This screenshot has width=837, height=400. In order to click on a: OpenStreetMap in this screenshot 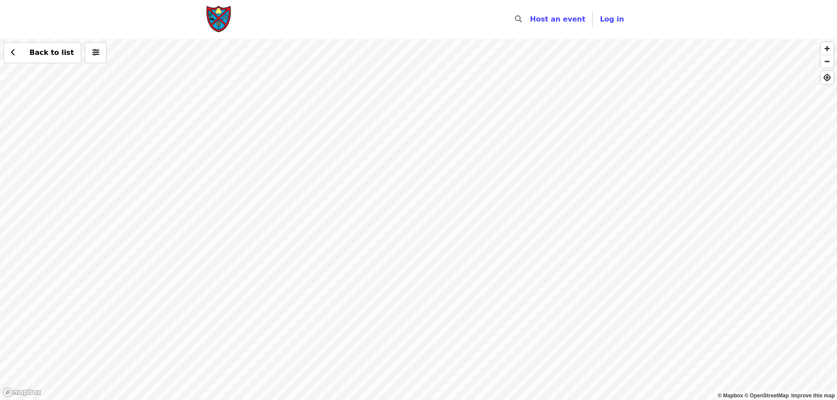, I will do `click(767, 396)`.